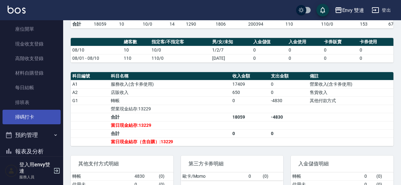 This screenshot has height=185, width=401. What do you see at coordinates (32, 73) in the screenshot?
I see `a: 材料自購登錄` at bounding box center [32, 73].